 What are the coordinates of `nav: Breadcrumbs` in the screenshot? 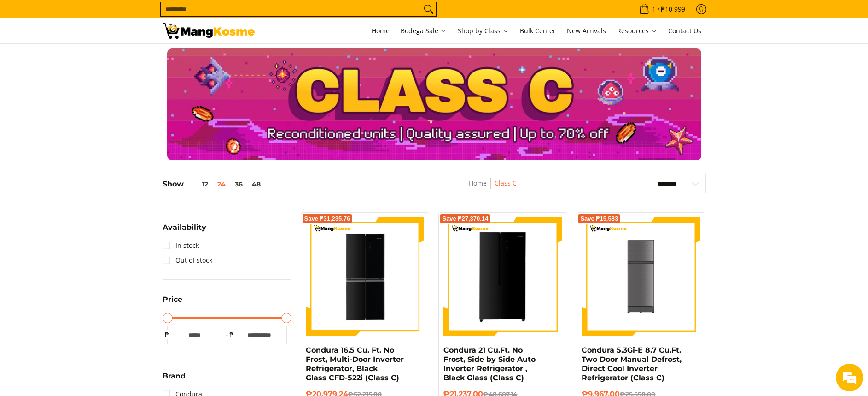 It's located at (493, 188).